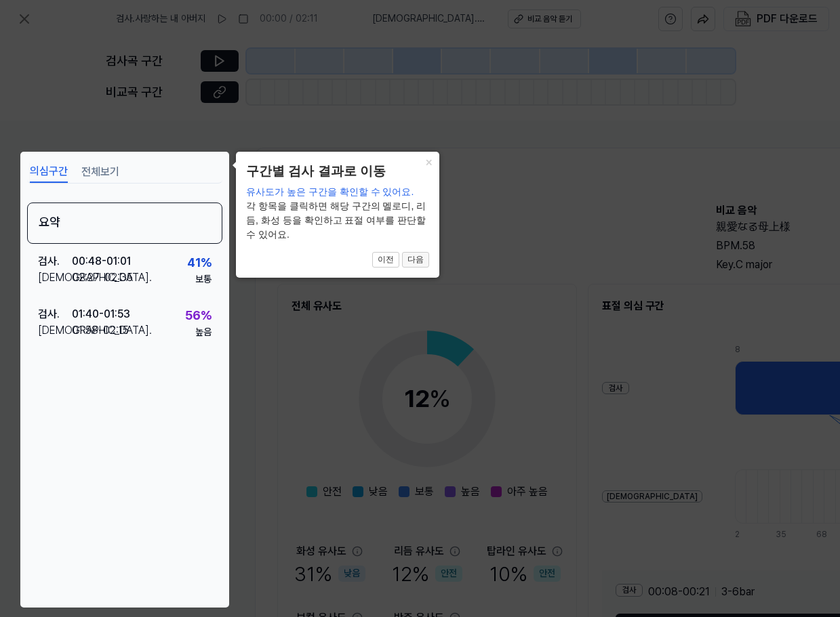 The width and height of the screenshot is (840, 617). What do you see at coordinates (199, 263) in the screenshot?
I see `div: 41 %` at bounding box center [199, 263].